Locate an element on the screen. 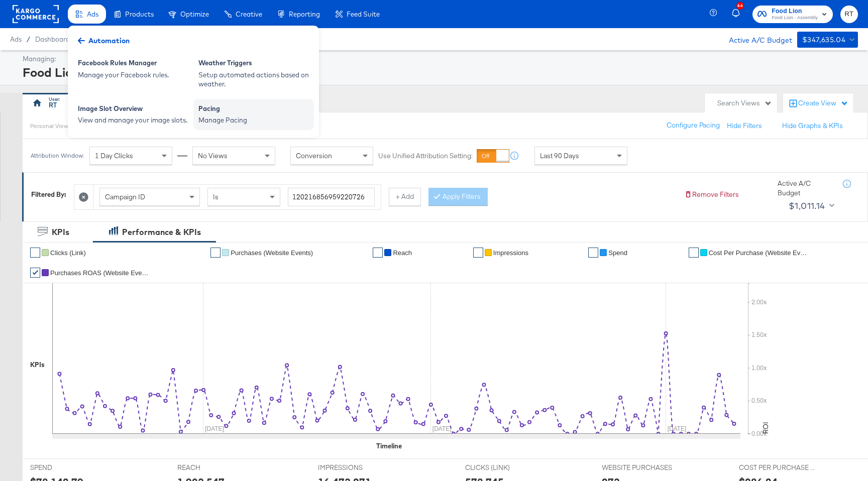 The width and height of the screenshot is (868, 481). span: Last 90 Days is located at coordinates (559, 155).